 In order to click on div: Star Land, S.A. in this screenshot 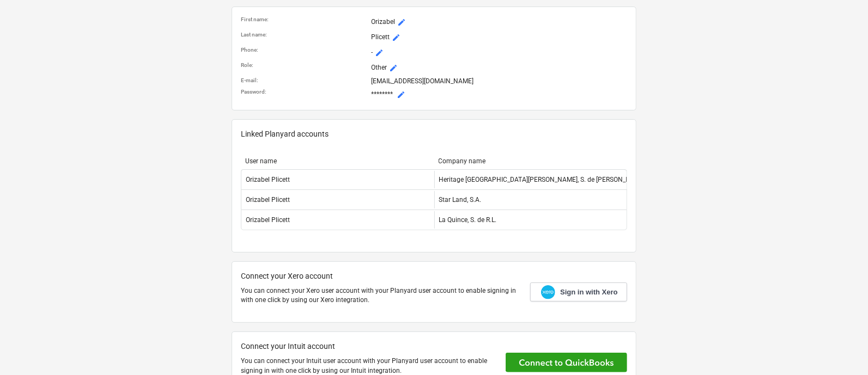, I will do `click(460, 200)`.